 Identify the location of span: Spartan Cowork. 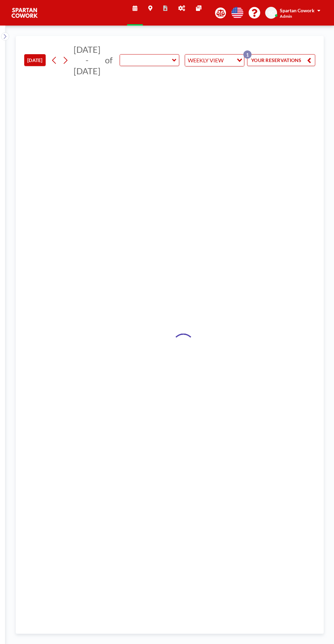
(297, 10).